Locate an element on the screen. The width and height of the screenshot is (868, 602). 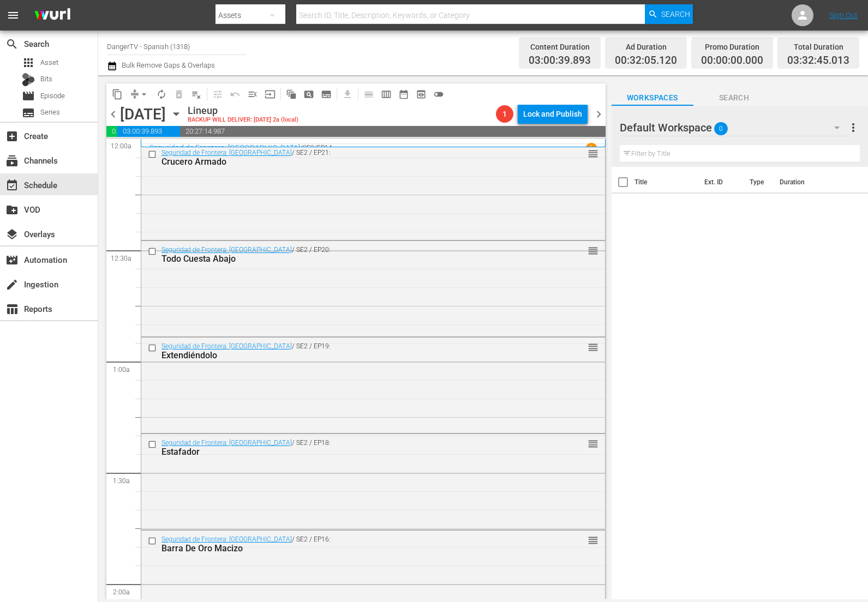
span: Update Metadata from Key Asset is located at coordinates (270, 94).